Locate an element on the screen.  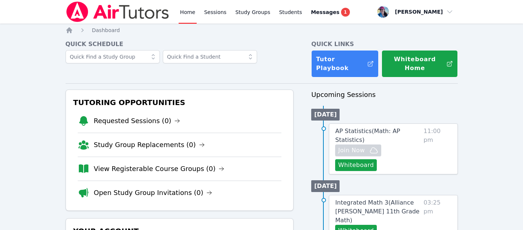
button: Join Now is located at coordinates (358, 150).